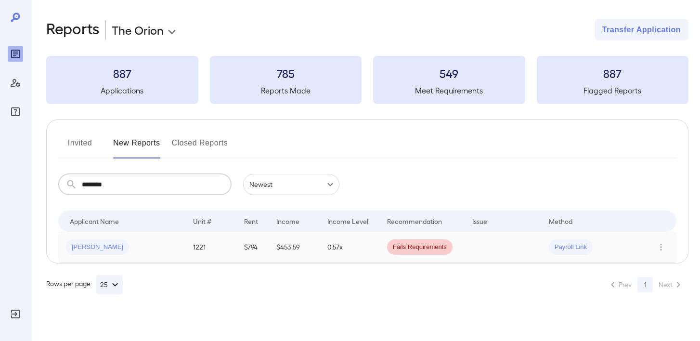 This screenshot has width=700, height=341. I want to click on td: 1221, so click(211, 247).